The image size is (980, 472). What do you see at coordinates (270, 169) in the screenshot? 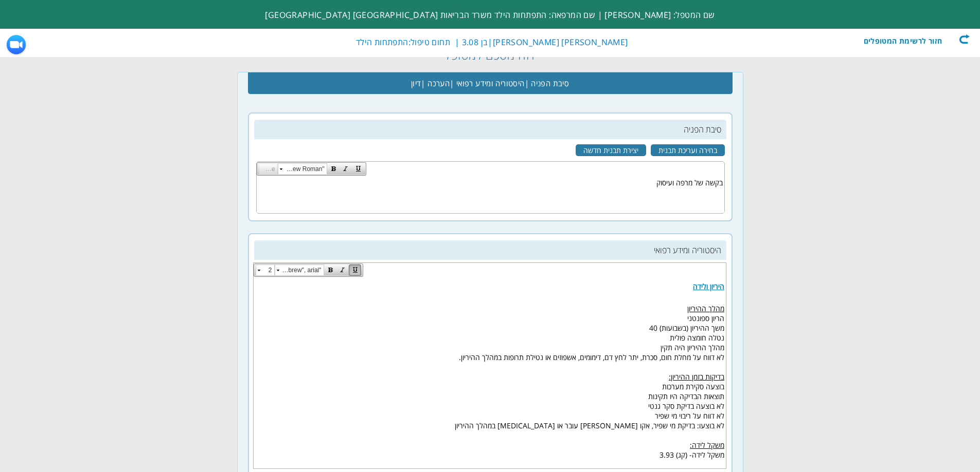
I see `span: Size` at bounding box center [270, 169].